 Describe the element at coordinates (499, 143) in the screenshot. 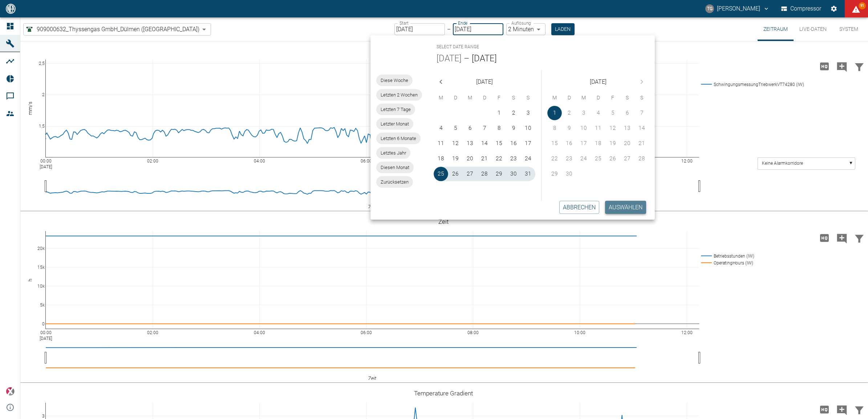

I see `button: 15` at that location.